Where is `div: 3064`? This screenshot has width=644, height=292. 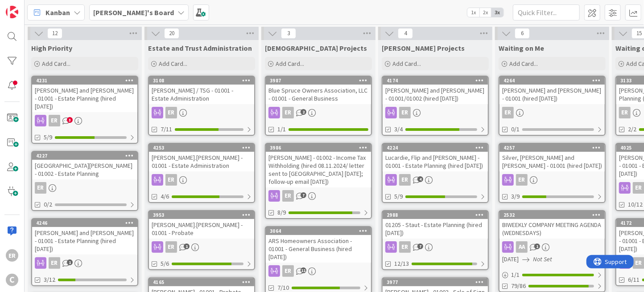
div: 3064 is located at coordinates (320, 231).